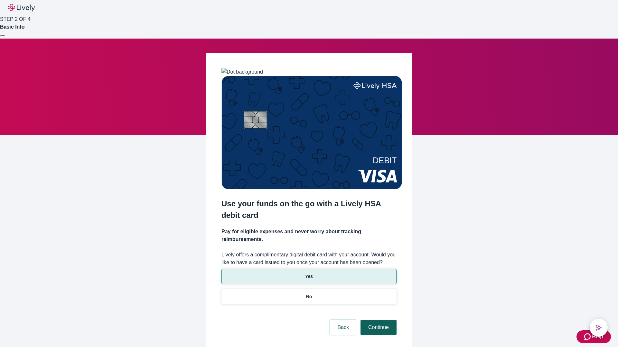 This screenshot has height=347, width=618. Describe the element at coordinates (588, 337) in the screenshot. I see `svg: Zendesk support icon` at that location.